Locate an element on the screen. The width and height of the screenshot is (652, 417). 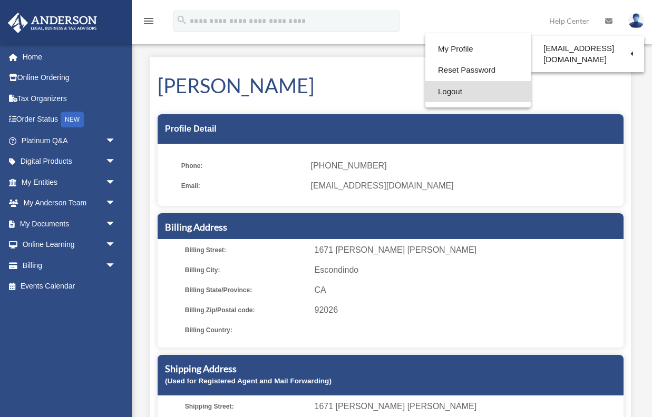
a: My Profile is located at coordinates (478, 49).